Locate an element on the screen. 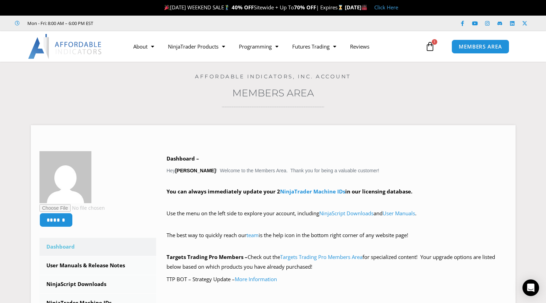 This screenshot has width=546, height=303. nav: Menu is located at coordinates (275, 46).